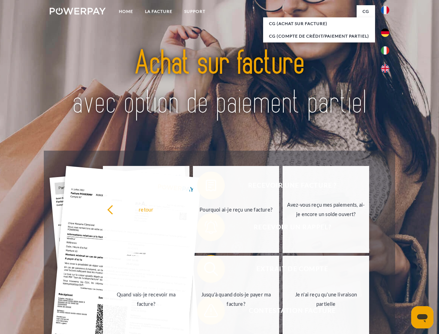  What do you see at coordinates (386, 50) in the screenshot?
I see `img: it` at bounding box center [386, 50].